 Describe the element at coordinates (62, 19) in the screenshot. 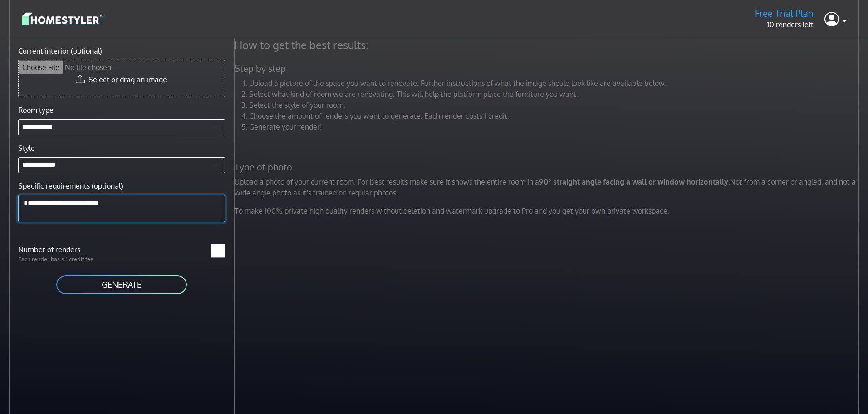

I see `img: logo-3de290ba35641baa71223ecac5eacb59cb85b4c7fdf211dc9aaecaaee71ea2f8.svg` at that location.